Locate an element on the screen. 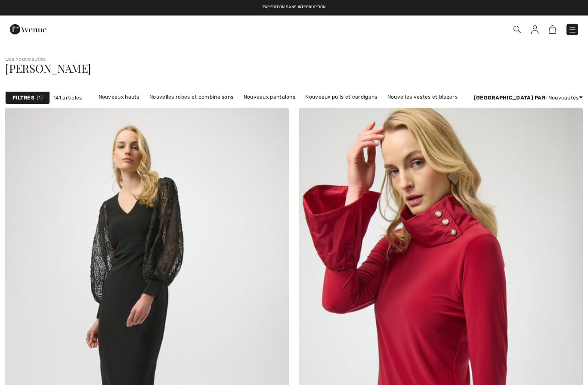 Image resolution: width=588 pixels, height=385 pixels. img: Menu is located at coordinates (573, 30).